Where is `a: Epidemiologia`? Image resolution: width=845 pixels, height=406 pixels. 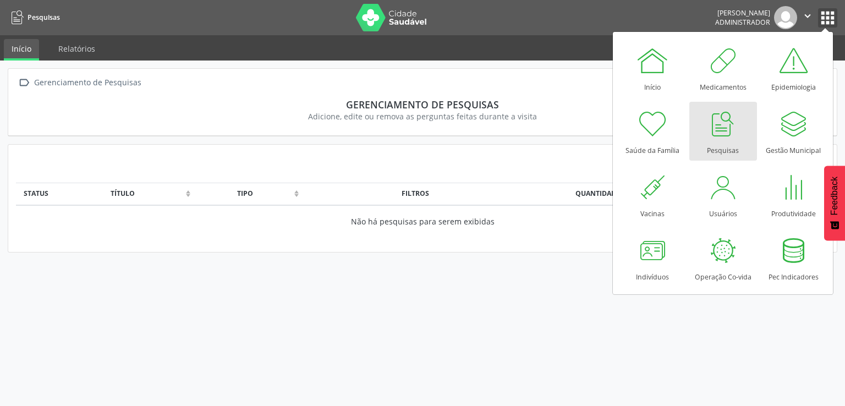 a: Epidemiologia is located at coordinates (793, 68).